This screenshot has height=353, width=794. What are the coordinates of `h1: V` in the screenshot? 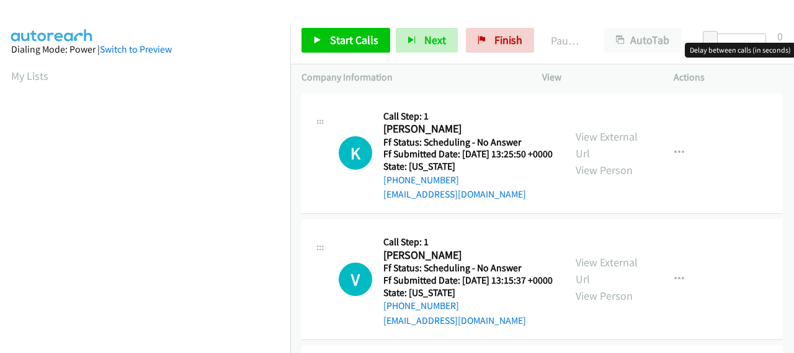 It's located at (355, 280).